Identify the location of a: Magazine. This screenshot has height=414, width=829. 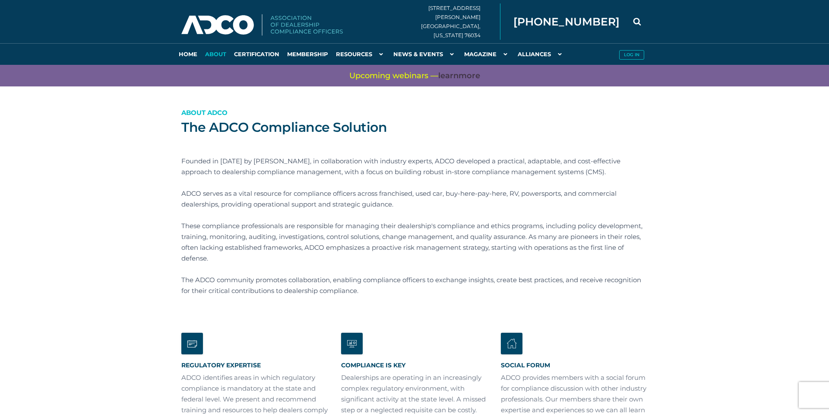
(487, 54).